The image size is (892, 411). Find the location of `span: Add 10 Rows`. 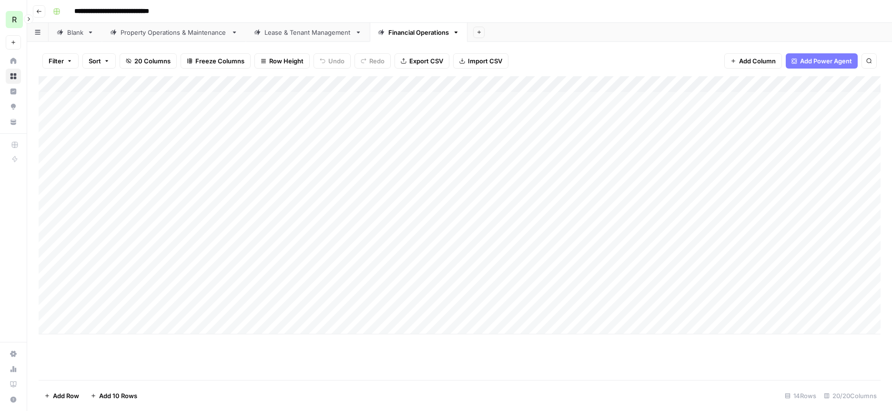

span: Add 10 Rows is located at coordinates (118, 396).